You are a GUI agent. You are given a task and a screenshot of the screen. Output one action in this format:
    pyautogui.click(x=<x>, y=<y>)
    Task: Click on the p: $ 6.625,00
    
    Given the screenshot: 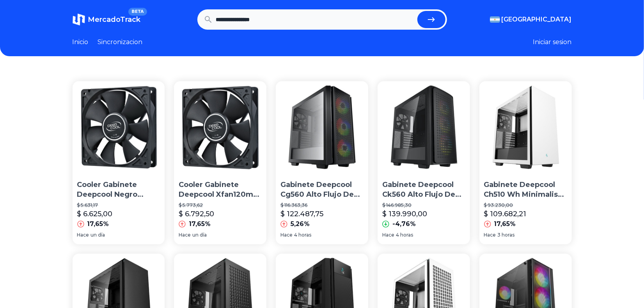 What is the action you would take?
    pyautogui.click(x=95, y=214)
    